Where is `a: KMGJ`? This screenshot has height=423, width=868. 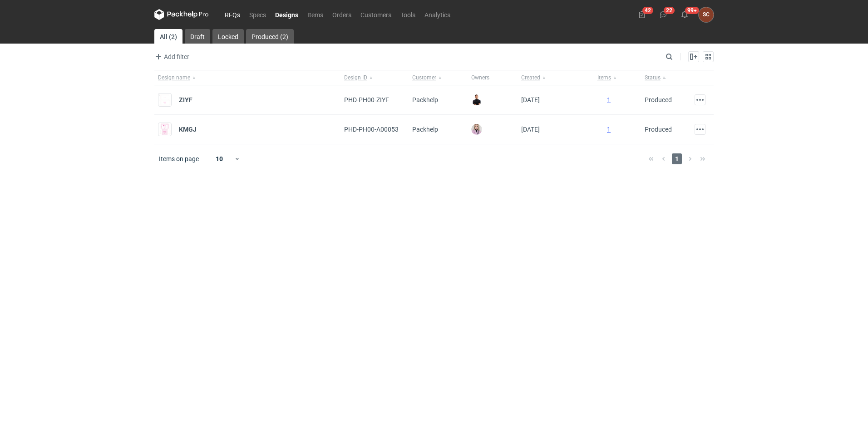 a: KMGJ is located at coordinates (188, 129).